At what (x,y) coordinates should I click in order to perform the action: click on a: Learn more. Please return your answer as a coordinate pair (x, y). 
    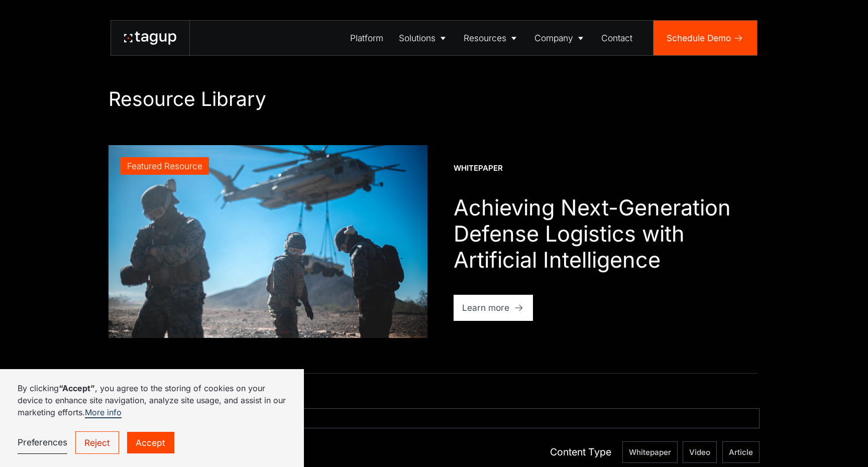
    Looking at the image, I should click on (493, 308).